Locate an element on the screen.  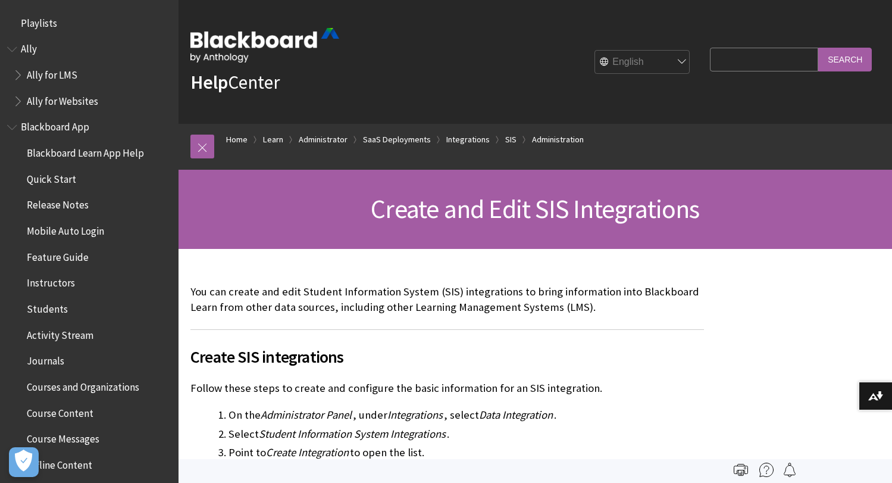
strong: Help is located at coordinates (209, 82).